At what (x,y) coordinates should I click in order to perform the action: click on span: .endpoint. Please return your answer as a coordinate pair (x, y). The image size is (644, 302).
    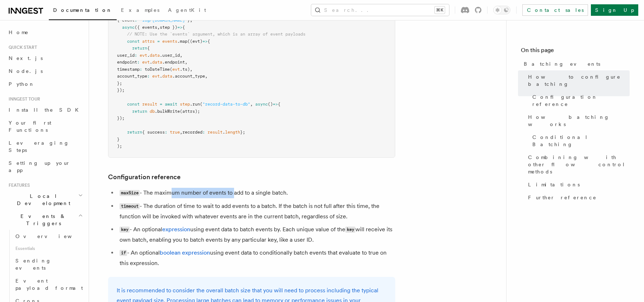
    Looking at the image, I should click on (174, 62).